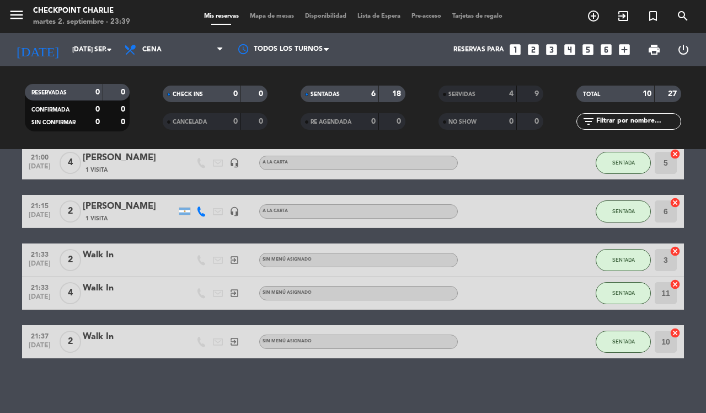  Describe the element at coordinates (674, 94) in the screenshot. I see `strong: 27` at that location.